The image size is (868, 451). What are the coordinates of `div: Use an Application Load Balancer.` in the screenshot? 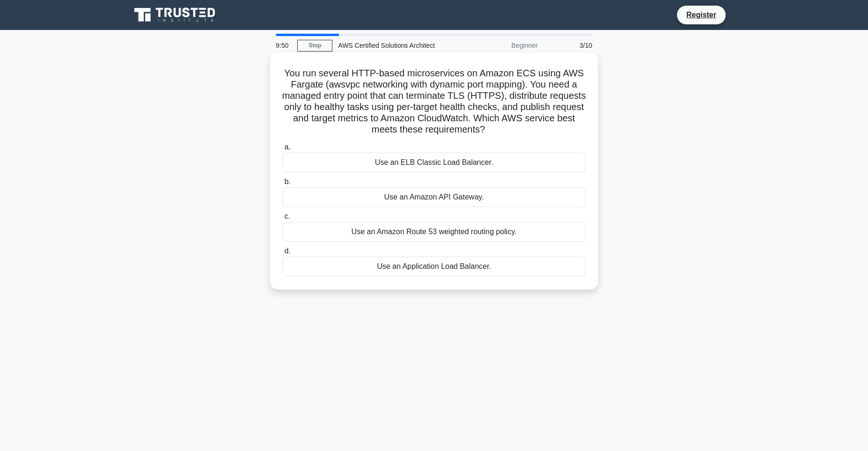 It's located at (434, 267).